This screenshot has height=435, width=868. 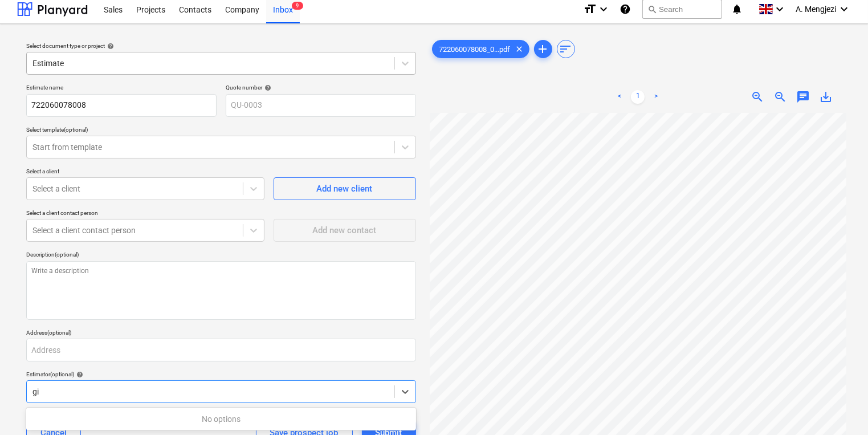 I want to click on div: 722060078008_0...pdf, so click(x=480, y=49).